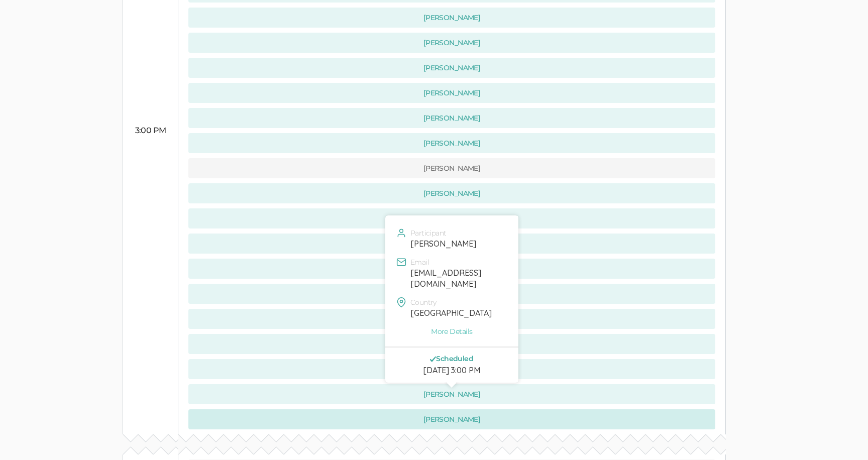 The width and height of the screenshot is (868, 460). I want to click on span: Country, so click(423, 302).